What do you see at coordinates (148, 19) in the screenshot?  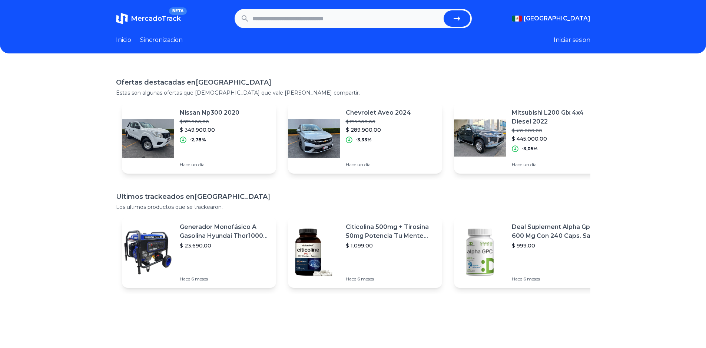 I see `a: MercadoTrackBETA` at bounding box center [148, 19].